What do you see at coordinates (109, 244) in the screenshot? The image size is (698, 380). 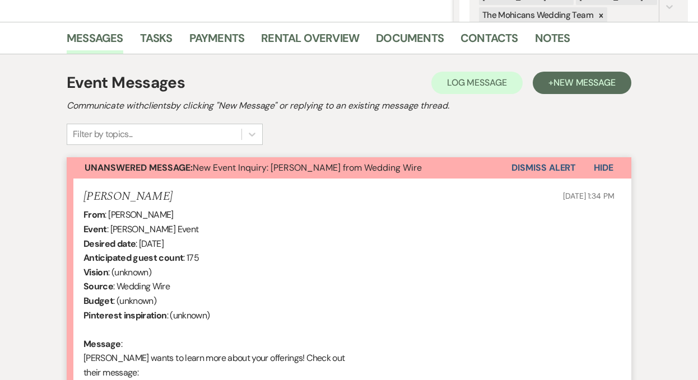 I see `b: Desired date` at bounding box center [109, 244].